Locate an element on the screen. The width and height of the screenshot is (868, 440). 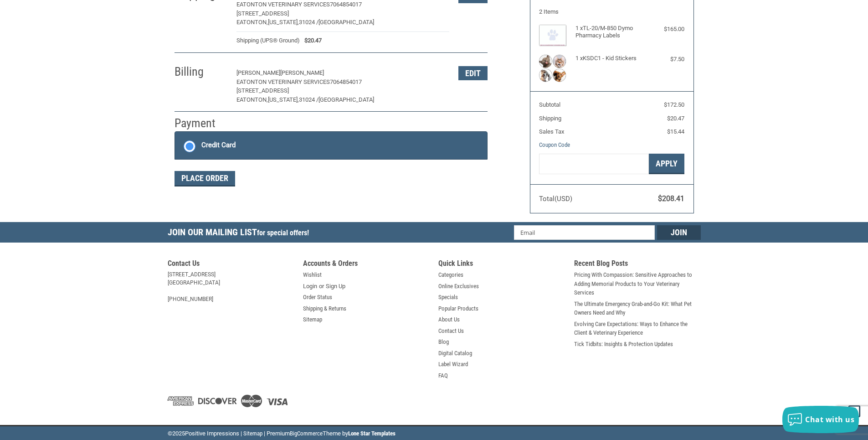
h5: Accounts & Orders is located at coordinates (366, 265).